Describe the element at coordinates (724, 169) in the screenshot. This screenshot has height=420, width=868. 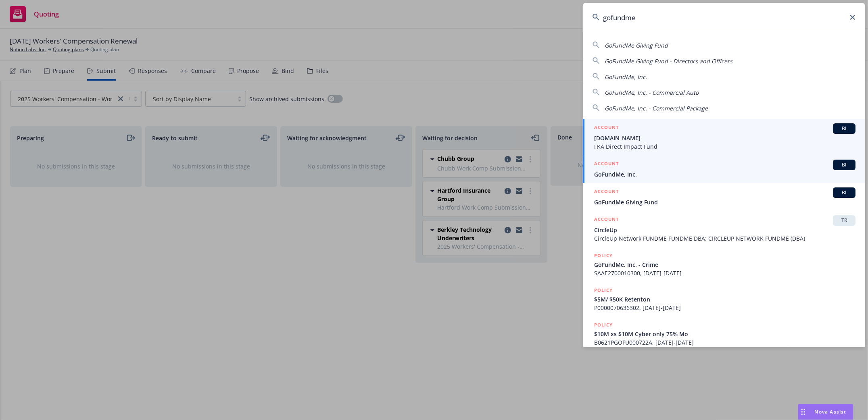
I see `a: ACCOUNTBIGoFundMe, Inc.` at that location.